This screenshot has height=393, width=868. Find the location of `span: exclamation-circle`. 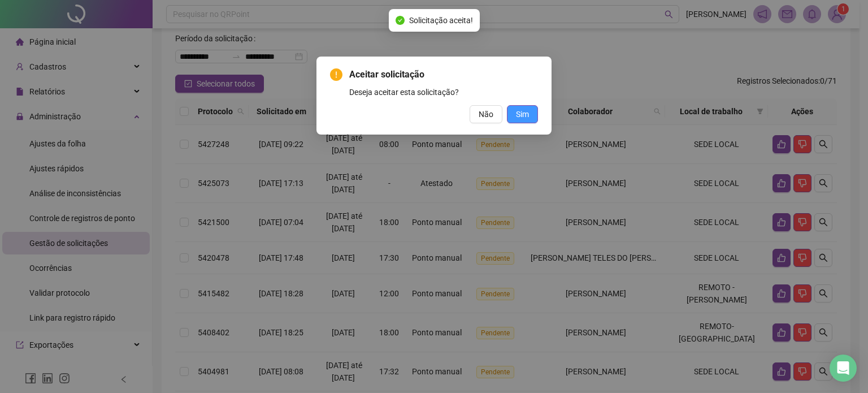

span: exclamation-circle is located at coordinates (336, 75).